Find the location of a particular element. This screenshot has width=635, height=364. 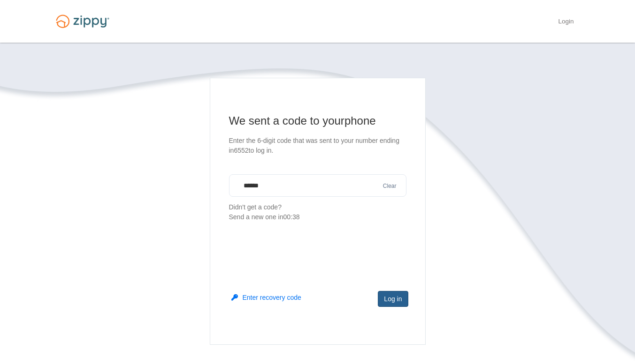

p: Enter the 6-digit code that was sent to your number ending in 6552 to log in. is located at coordinates (318, 146).